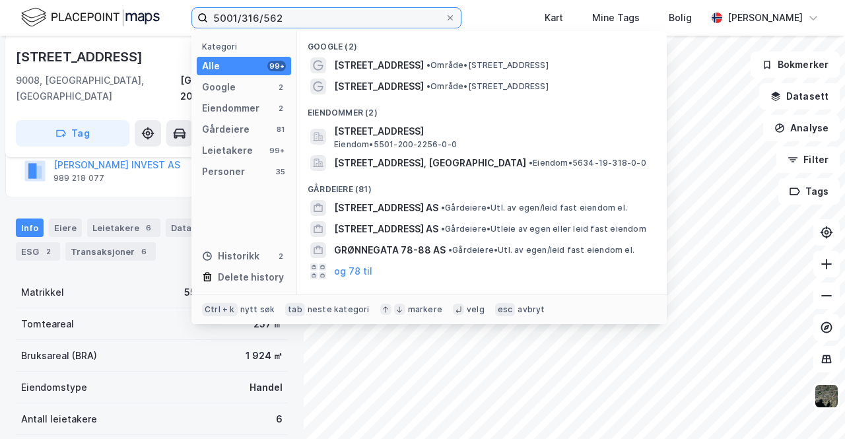 This screenshot has width=845, height=439. I want to click on div: velg, so click(475, 309).